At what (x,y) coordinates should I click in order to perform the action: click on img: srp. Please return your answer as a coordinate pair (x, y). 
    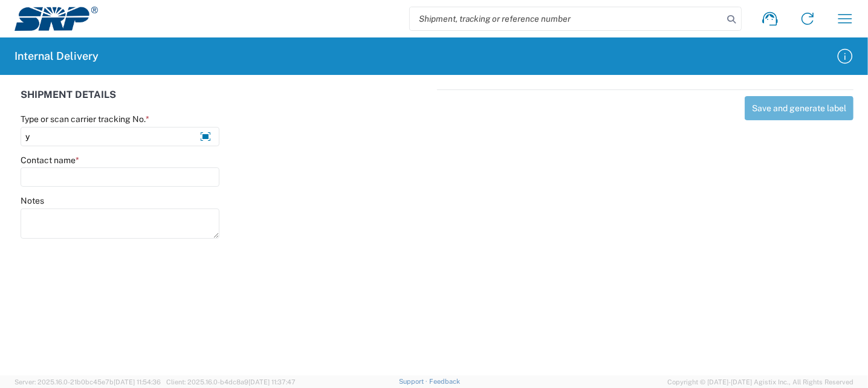
    Looking at the image, I should click on (56, 19).